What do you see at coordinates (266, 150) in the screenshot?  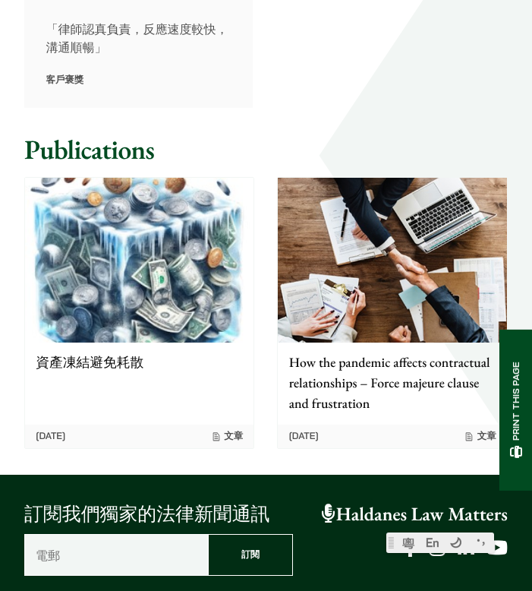 I see `h2: Publications` at bounding box center [266, 150].